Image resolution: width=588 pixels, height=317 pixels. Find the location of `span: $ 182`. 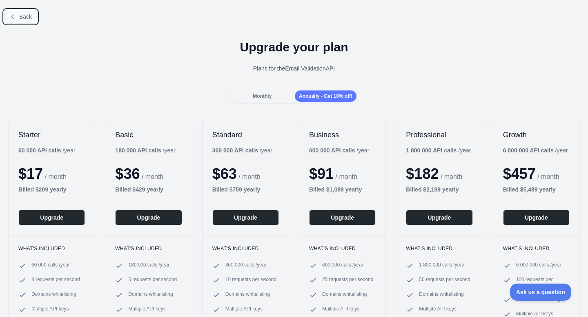

span: $ 182 is located at coordinates (422, 174).